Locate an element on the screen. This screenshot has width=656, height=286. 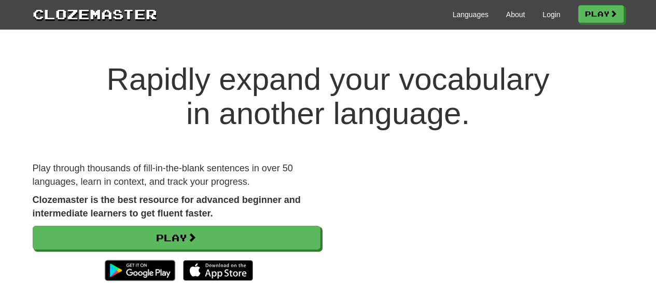
img: Download_on_the_App_Store_Badge_US-UK_135x40-25178aeef6eb6b83b96f5f2d004eda3bffbb37122de64afbaef7... is located at coordinates (218, 270).